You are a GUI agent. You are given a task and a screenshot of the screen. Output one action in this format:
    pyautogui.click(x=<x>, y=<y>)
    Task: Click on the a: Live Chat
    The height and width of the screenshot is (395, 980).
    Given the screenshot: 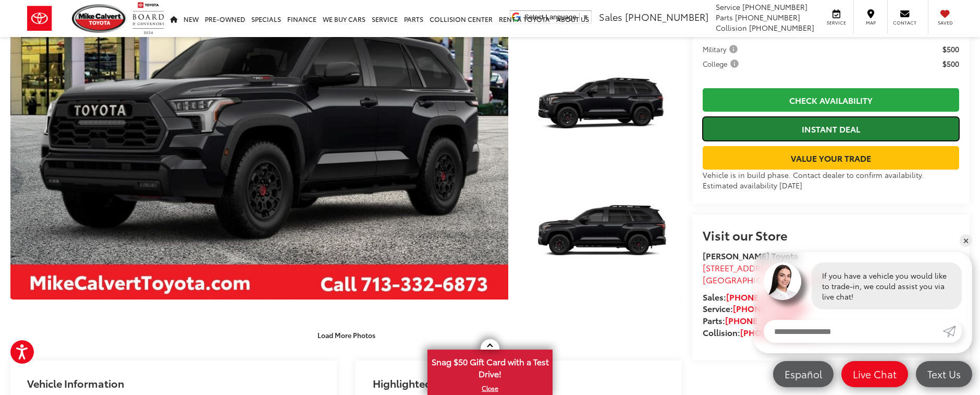 What is the action you would take?
    pyautogui.click(x=875, y=374)
    